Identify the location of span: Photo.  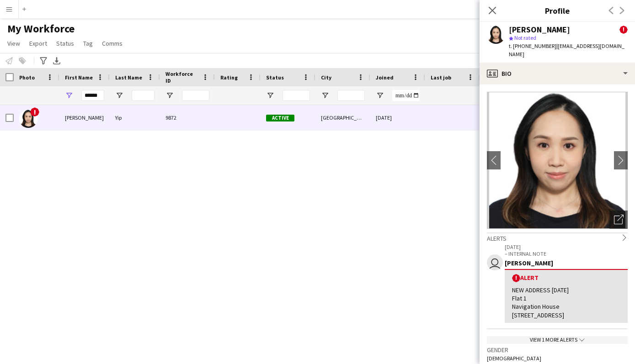
(27, 77).